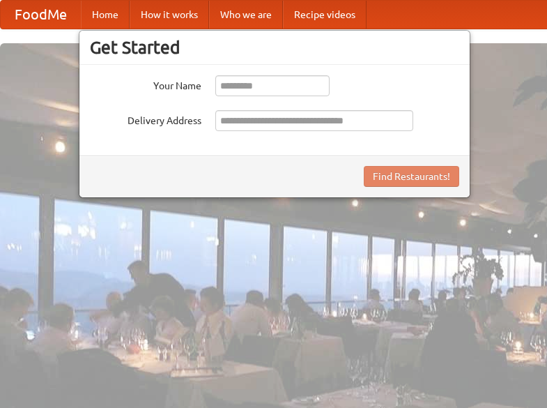 This screenshot has width=547, height=408. I want to click on h3: Get Started, so click(275, 47).